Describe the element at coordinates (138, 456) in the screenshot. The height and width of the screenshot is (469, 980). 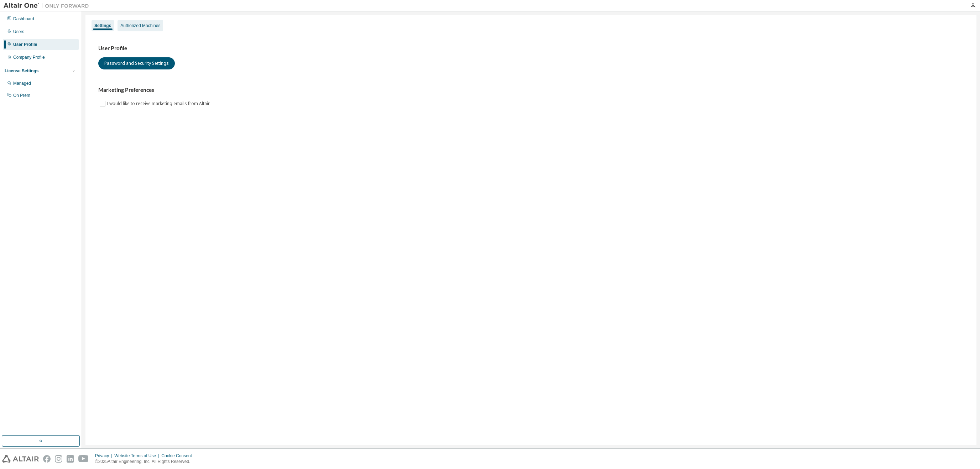
I see `div: Website Terms of Use` at that location.